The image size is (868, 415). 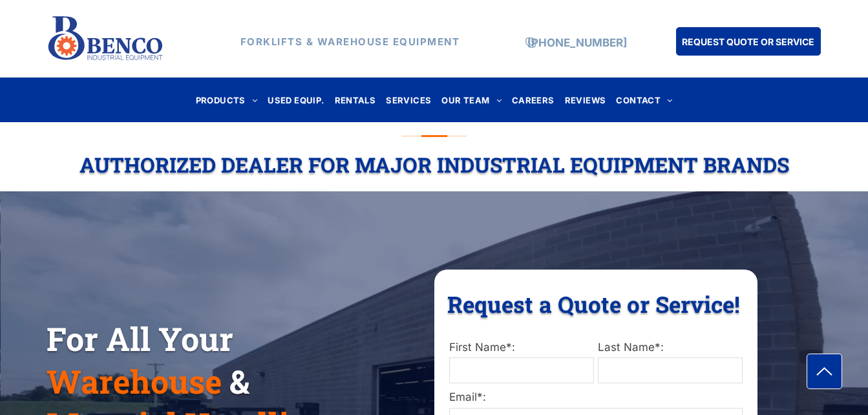 What do you see at coordinates (522, 348) in the screenshot?
I see `label: First Name*:` at bounding box center [522, 348].